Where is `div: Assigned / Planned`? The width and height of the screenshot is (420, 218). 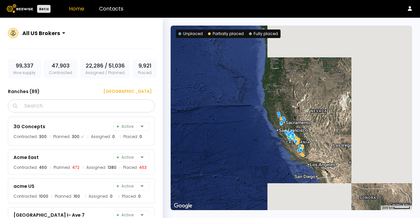 div: Assigned / Planned is located at coordinates (105, 69).